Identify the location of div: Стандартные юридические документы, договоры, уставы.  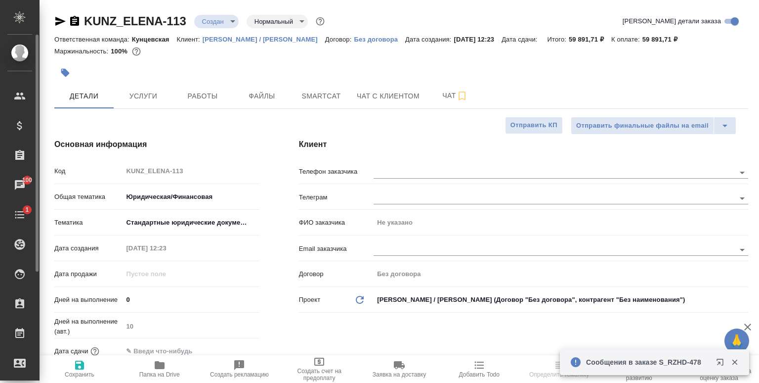
(191, 222).